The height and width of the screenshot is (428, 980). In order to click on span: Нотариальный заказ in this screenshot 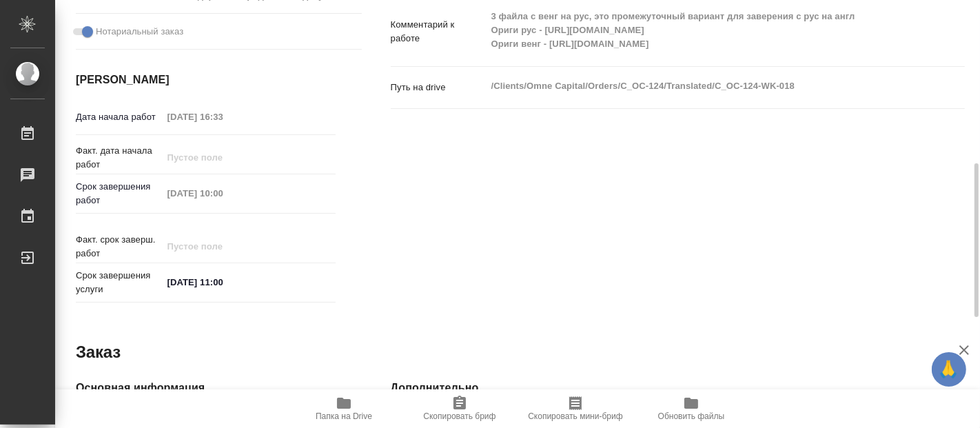, I will do `click(139, 32)`.